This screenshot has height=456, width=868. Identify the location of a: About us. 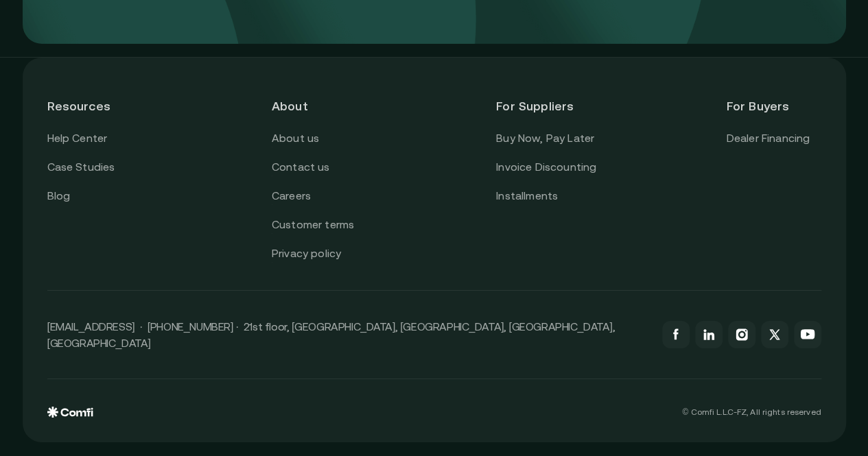
(295, 139).